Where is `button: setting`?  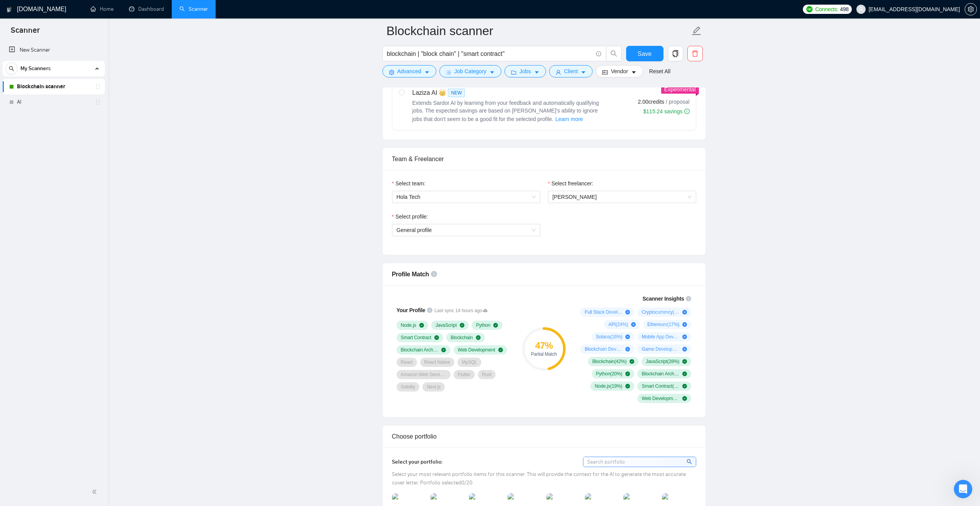
button: setting is located at coordinates (971, 9).